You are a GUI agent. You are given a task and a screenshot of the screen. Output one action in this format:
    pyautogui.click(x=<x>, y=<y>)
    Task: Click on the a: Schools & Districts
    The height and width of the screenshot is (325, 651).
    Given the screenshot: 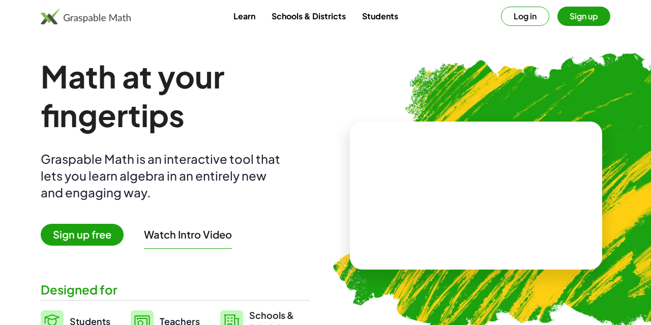 What is the action you would take?
    pyautogui.click(x=309, y=16)
    